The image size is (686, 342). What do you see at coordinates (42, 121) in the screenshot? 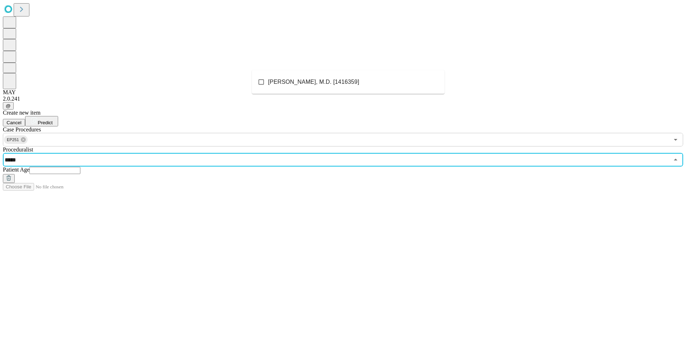
I see `button: Predict` at bounding box center [42, 121].